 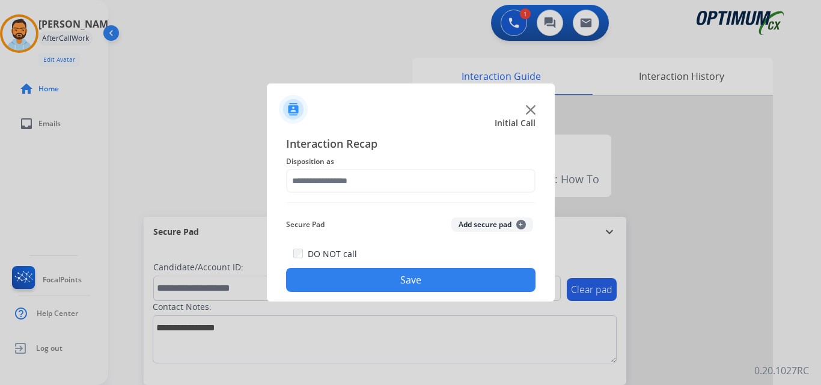 What do you see at coordinates (411, 162) in the screenshot?
I see `span: Disposition as` at bounding box center [411, 162].